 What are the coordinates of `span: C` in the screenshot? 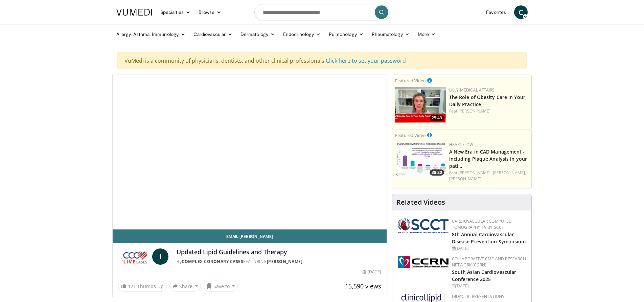 It's located at (521, 12).